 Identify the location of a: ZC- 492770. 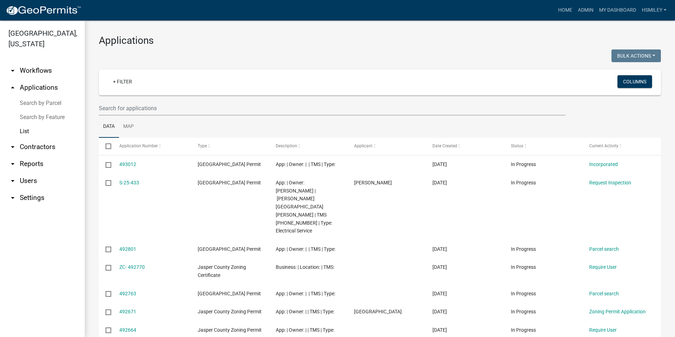
(132, 267).